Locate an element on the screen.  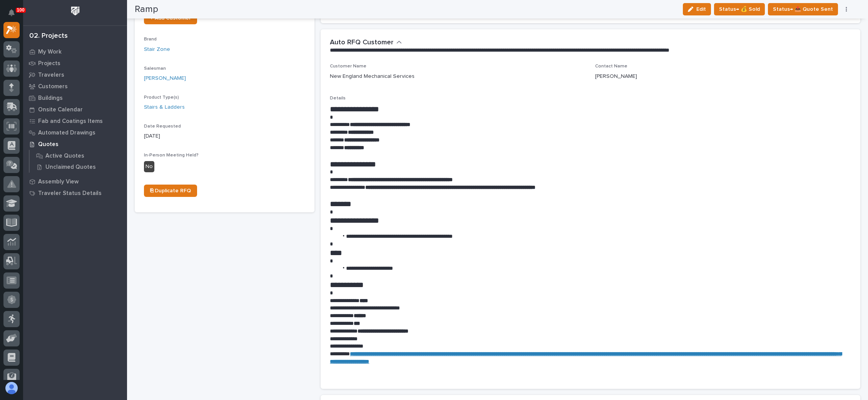
button: Auto RFQ Customer is located at coordinates (366, 43).